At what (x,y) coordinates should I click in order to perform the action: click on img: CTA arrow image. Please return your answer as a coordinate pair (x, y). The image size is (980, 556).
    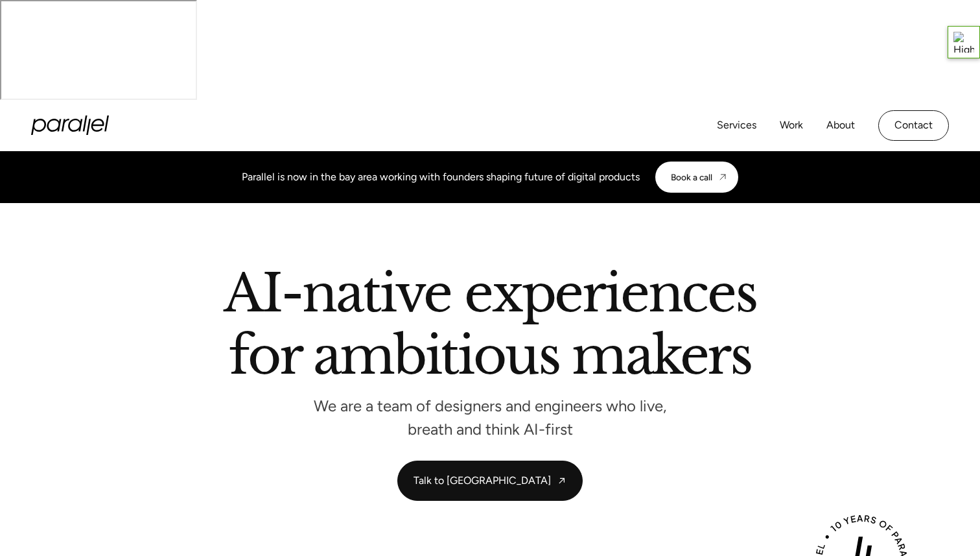
    Looking at the image, I should click on (723, 178).